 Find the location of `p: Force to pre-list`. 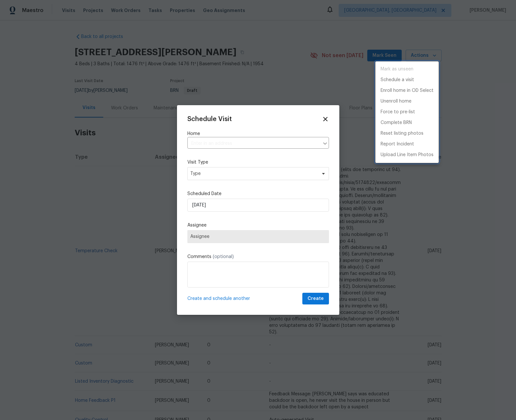

p: Force to pre-list is located at coordinates (398, 112).